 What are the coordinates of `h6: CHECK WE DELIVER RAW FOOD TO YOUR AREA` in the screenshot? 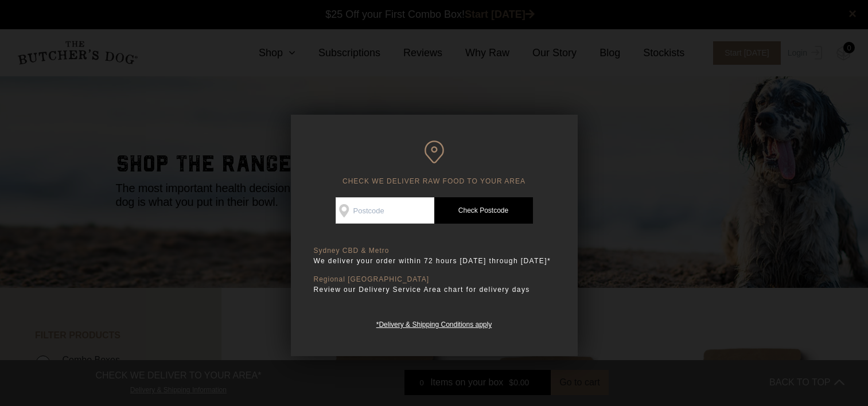 It's located at (434, 163).